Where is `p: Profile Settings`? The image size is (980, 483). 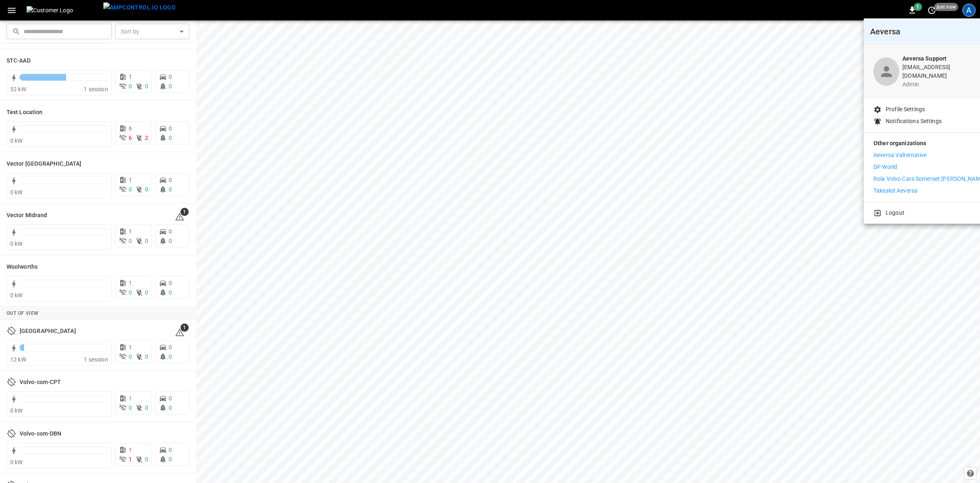 p: Profile Settings is located at coordinates (905, 109).